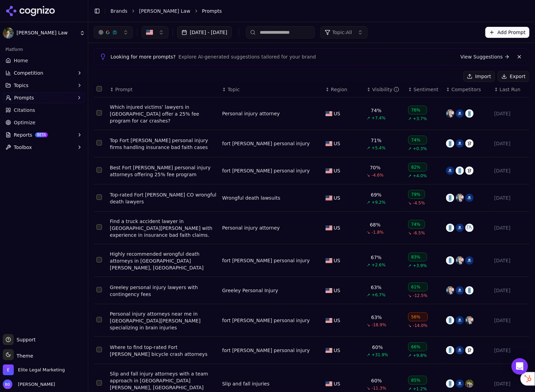  Describe the element at coordinates (451, 291) in the screenshot. I see `img: dan caplis law` at that location.